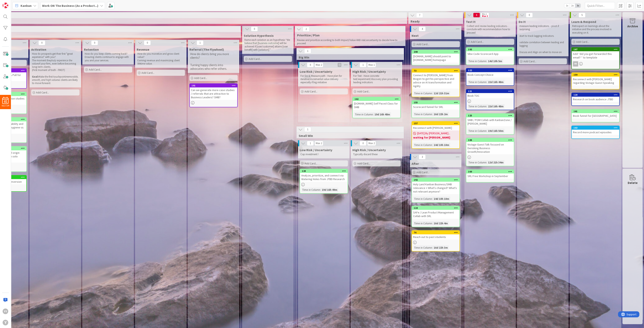  What do you see at coordinates (415, 164) in the screenshot?
I see `span: After` at bounding box center [415, 164].